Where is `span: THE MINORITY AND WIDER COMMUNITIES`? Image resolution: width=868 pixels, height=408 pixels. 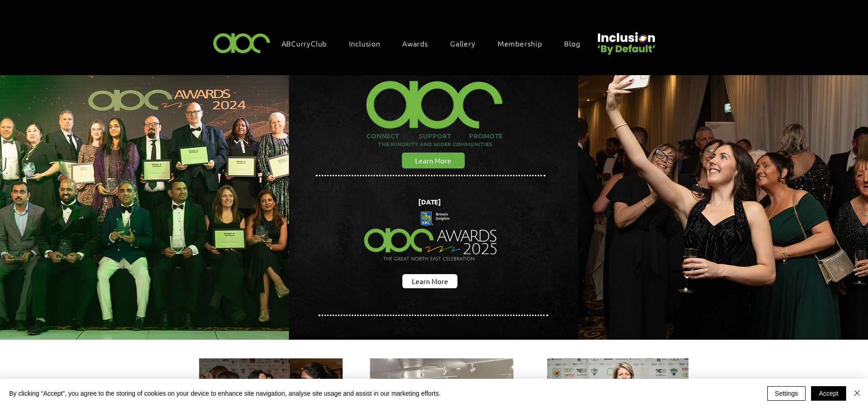
span: THE MINORITY AND WIDER COMMUNITIES is located at coordinates (435, 144).